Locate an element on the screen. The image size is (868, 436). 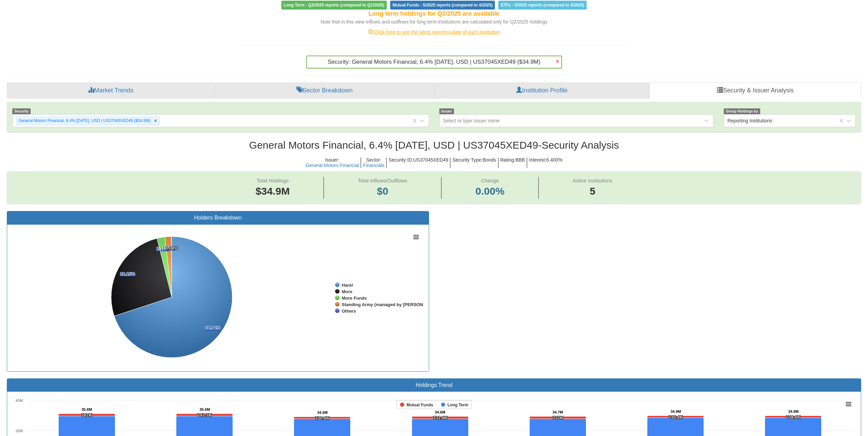
div: Note that in this view inflows and outflows for long term institutions are calculated only for Q2... is located at coordinates (434, 22).